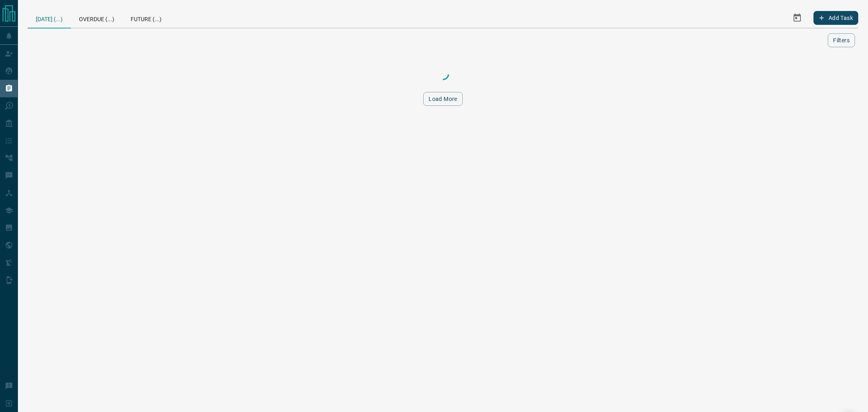 This screenshot has height=412, width=868. What do you see at coordinates (443, 99) in the screenshot?
I see `button: Load More` at bounding box center [443, 99].